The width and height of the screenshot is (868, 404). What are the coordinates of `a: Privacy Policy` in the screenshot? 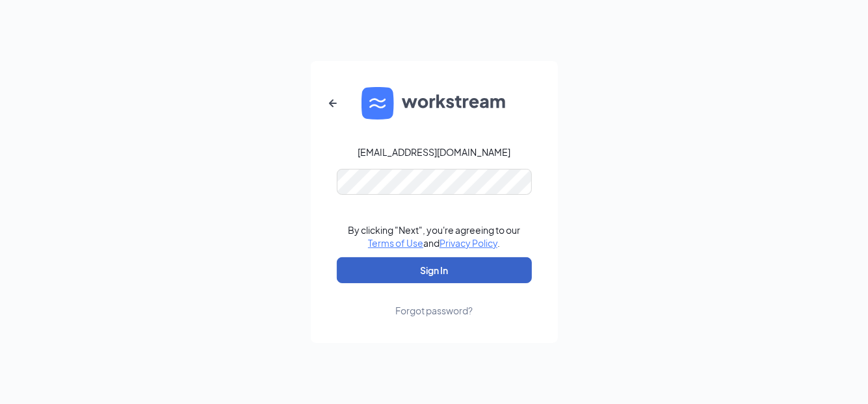 It's located at (468, 243).